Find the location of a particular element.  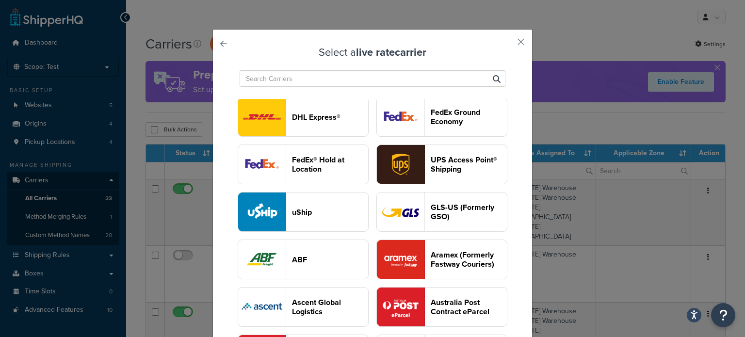

button: gso logoGLS-US (Formerly GSO) is located at coordinates (442, 212).